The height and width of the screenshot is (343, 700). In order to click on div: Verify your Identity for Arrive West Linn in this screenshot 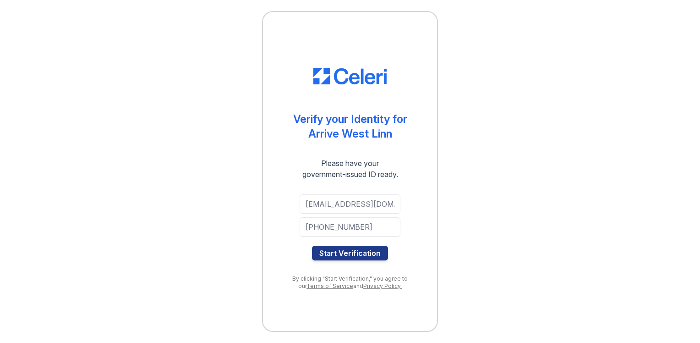, I will do `click(350, 126)`.